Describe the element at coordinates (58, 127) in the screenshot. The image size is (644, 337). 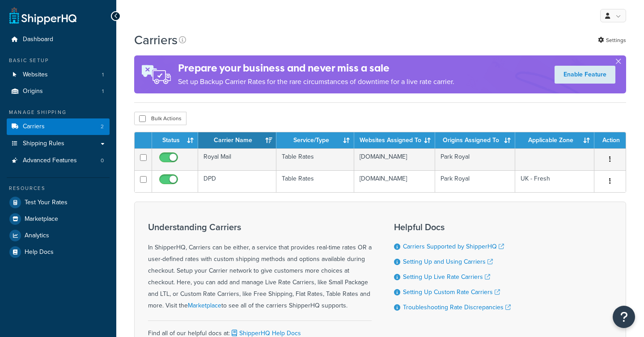
I see `a: Carriers 2` at that location.